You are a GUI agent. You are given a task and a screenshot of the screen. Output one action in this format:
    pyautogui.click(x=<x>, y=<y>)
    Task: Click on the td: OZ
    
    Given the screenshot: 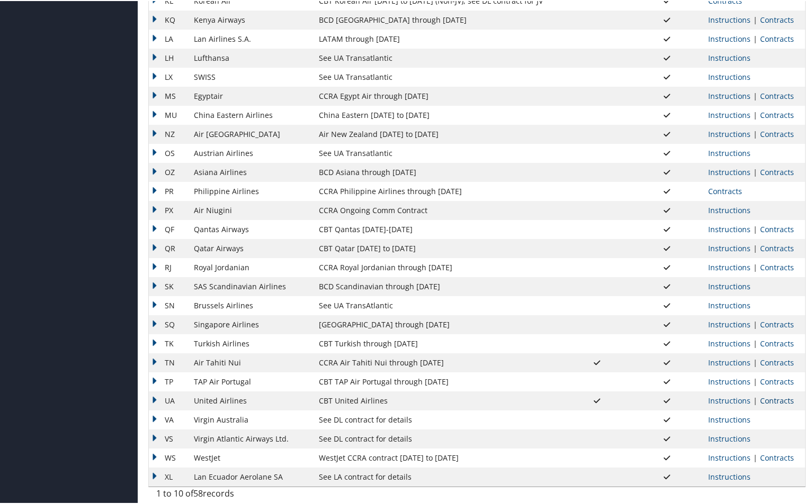 What is the action you would take?
    pyautogui.click(x=169, y=171)
    